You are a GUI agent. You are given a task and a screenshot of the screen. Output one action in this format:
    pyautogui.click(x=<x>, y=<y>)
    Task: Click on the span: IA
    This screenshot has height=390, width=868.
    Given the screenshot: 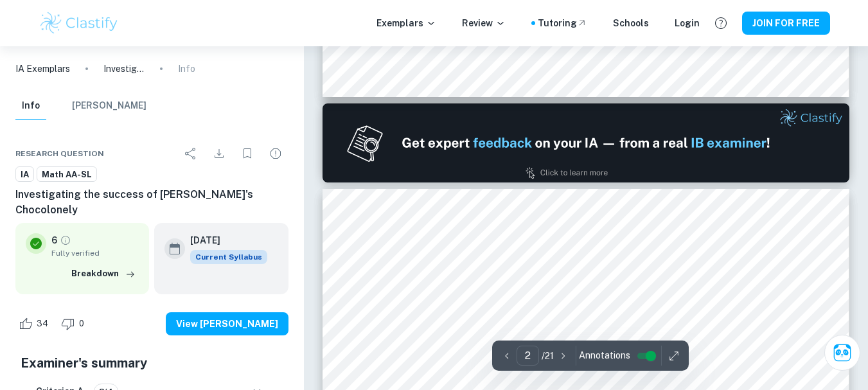 What is the action you would take?
    pyautogui.click(x=24, y=175)
    